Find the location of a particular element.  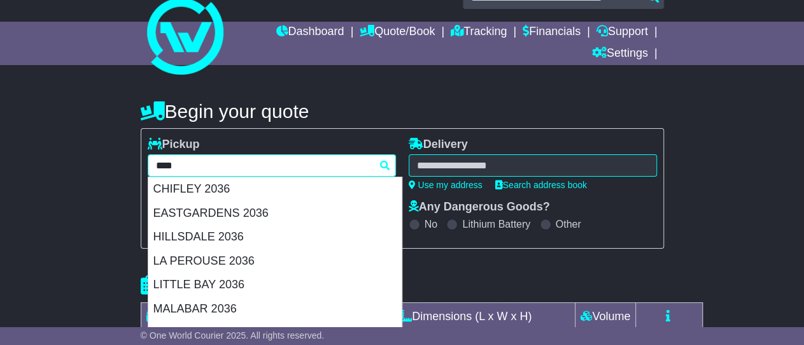

a: Settings is located at coordinates (620, 54).